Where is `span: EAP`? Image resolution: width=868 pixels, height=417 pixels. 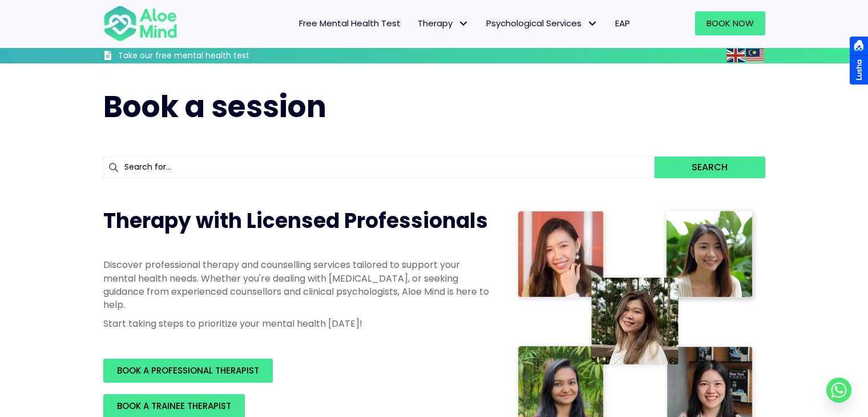 span: EAP is located at coordinates (623, 23).